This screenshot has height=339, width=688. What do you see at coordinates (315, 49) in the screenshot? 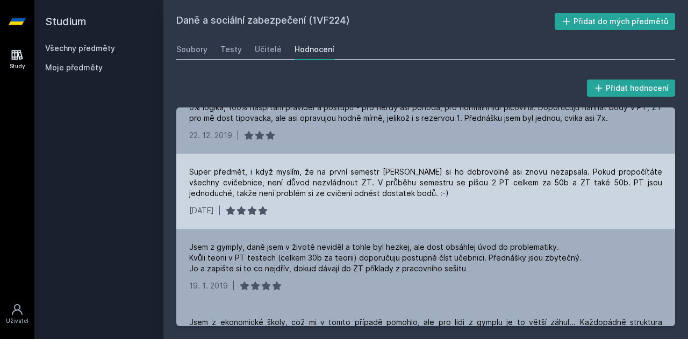
I see `a: Hodnocení` at bounding box center [315, 49].